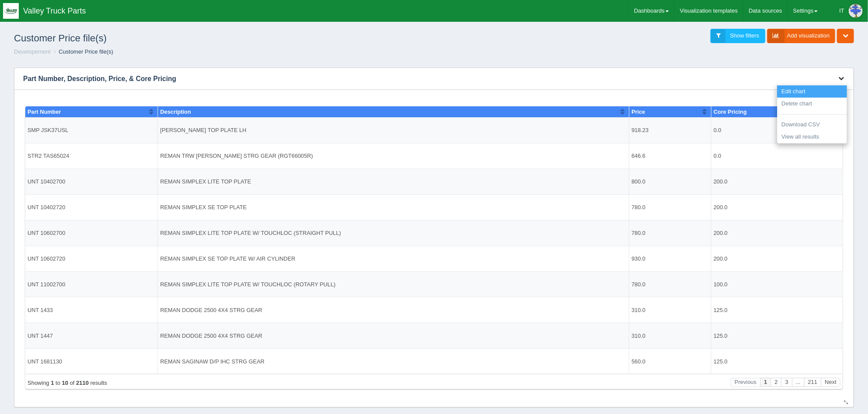 This screenshot has width=868, height=414. I want to click on td: 100.0, so click(754, 186).